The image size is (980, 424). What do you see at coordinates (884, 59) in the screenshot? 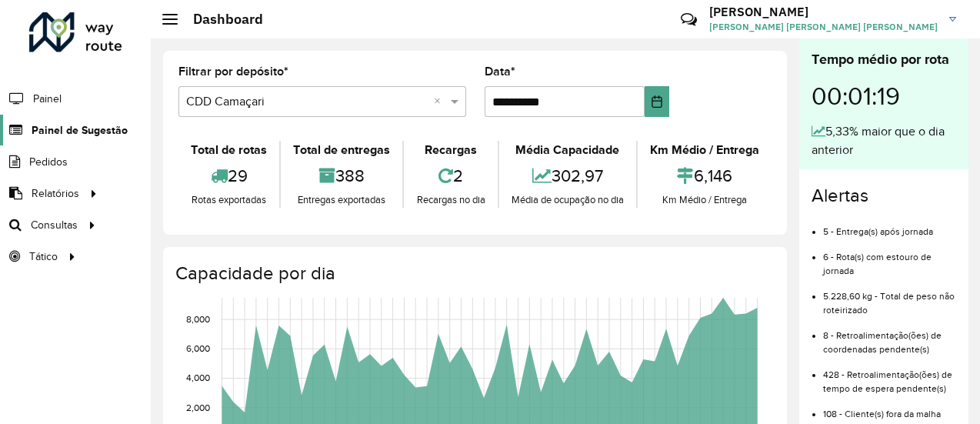
I see `div: Tempo médio por rota` at bounding box center [884, 59].